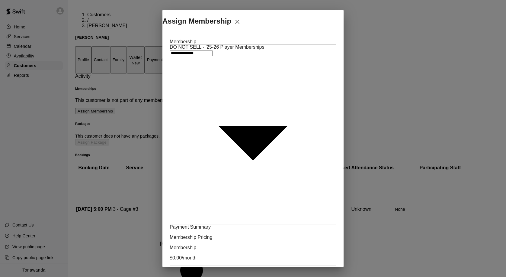  Describe the element at coordinates (253, 47) in the screenshot. I see `div: DO NOT SELL - '25-26 Player Memberships` at that location.